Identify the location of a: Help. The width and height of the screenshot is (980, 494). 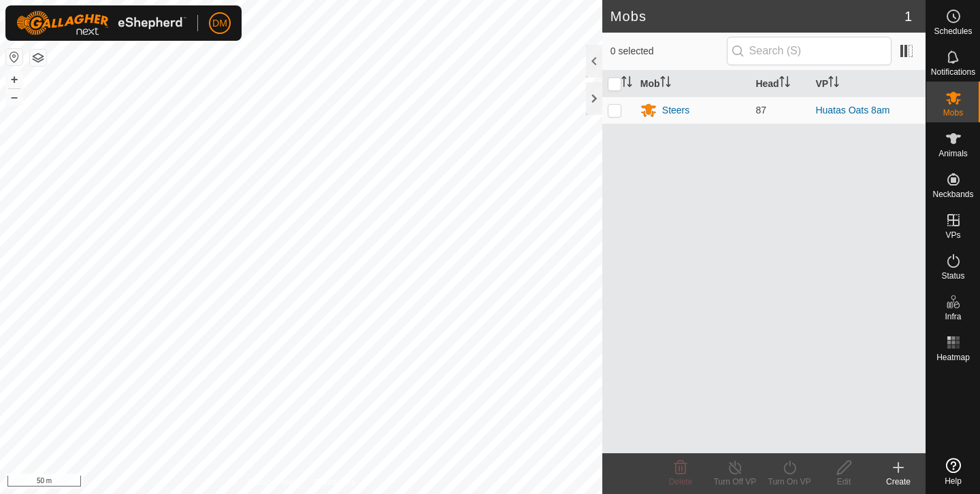
(952, 472).